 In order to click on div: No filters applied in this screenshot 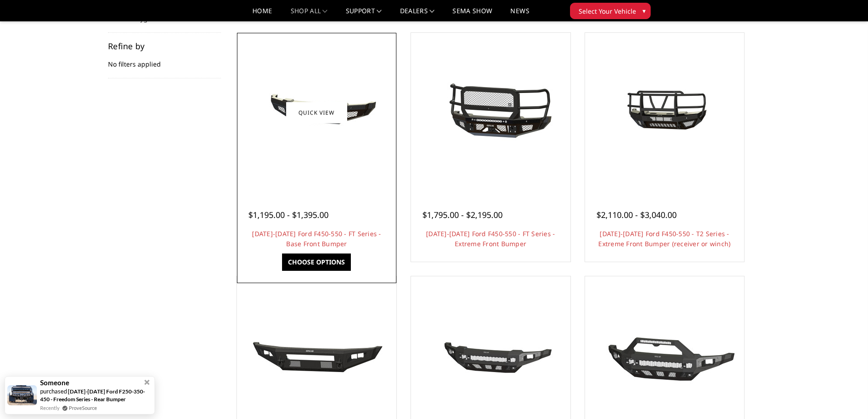, I will do `click(164, 60)`.